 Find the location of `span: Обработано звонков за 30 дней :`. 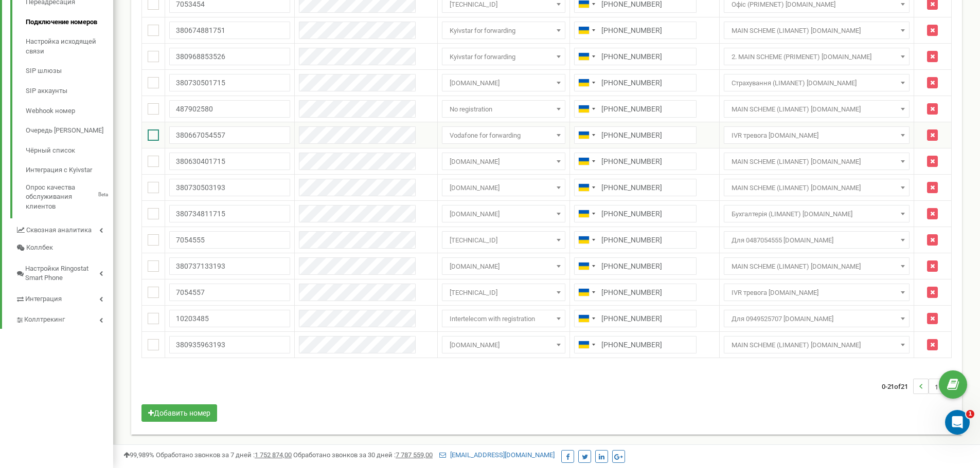

span: Обработано звонков за 30 дней : is located at coordinates (363, 455).